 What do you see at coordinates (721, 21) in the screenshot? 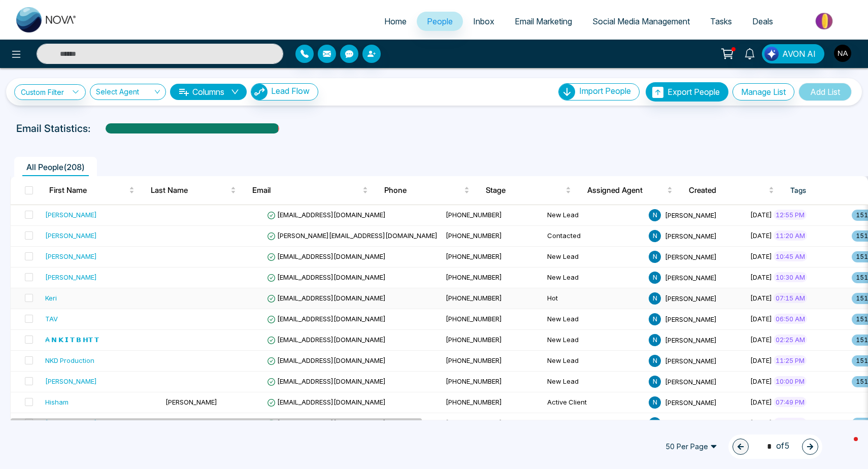
I see `span: Tasks` at bounding box center [721, 21].